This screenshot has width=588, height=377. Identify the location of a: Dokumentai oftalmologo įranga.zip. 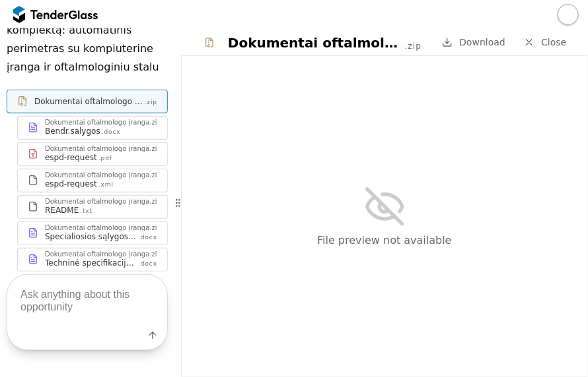
(87, 102).